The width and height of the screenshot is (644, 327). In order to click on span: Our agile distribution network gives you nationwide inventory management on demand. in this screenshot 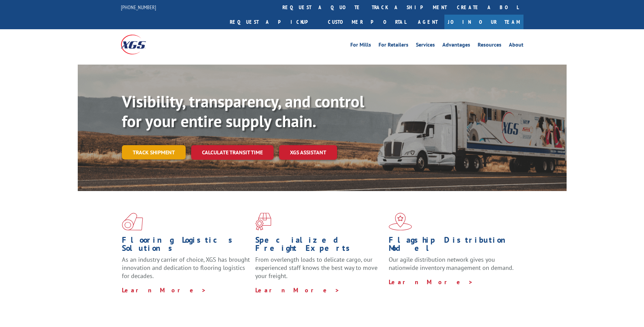, I will do `click(451, 264)`.